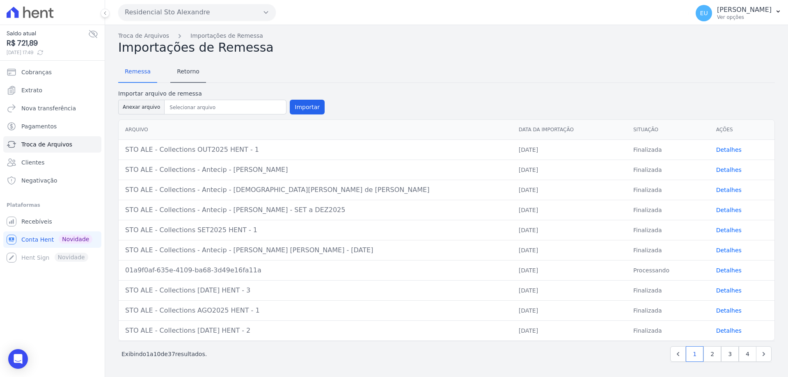 The height and width of the screenshot is (377, 788). What do you see at coordinates (712, 354) in the screenshot?
I see `a: 2` at bounding box center [712, 354].